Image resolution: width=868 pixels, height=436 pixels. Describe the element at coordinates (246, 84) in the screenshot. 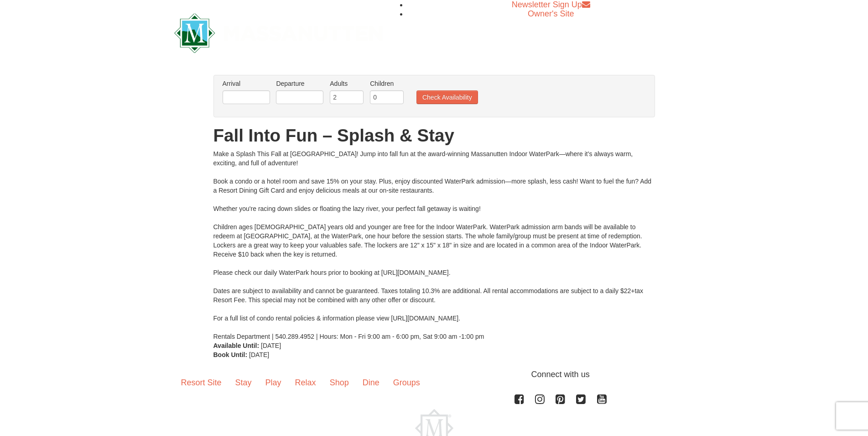

I see `label: Arrival` at that location.